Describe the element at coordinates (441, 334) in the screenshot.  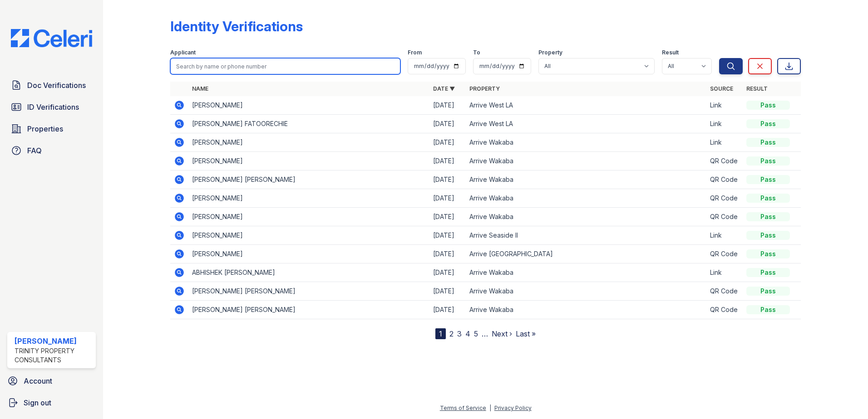
I see `div: 1` at that location.